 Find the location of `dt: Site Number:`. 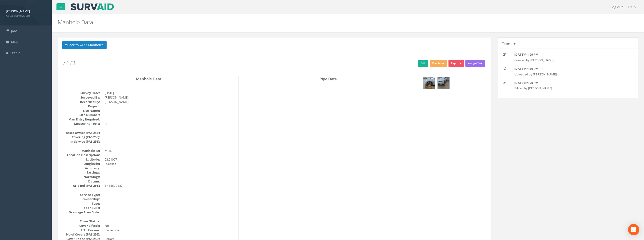

dt: Site Number: is located at coordinates (81, 115).